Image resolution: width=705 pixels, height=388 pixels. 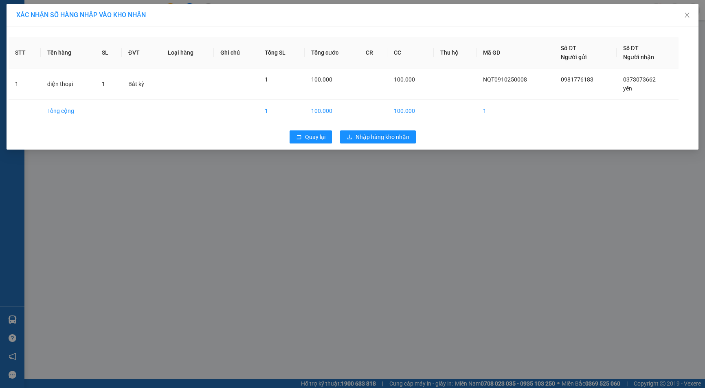 I want to click on span: rollback, so click(x=299, y=137).